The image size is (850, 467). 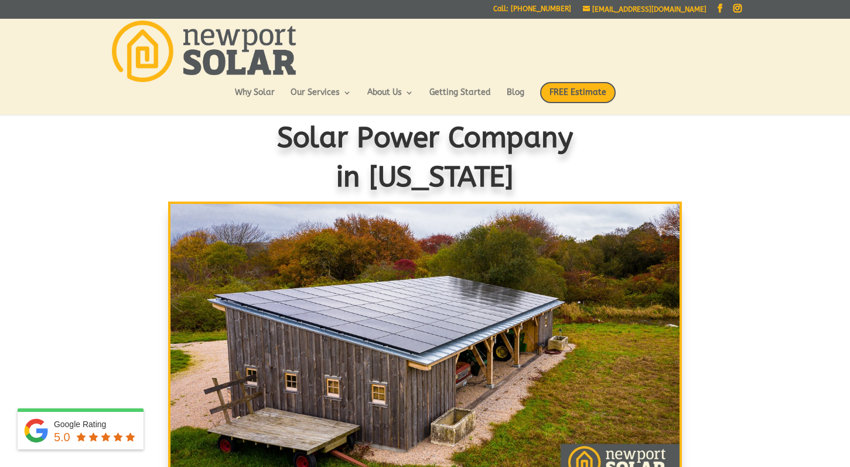 What do you see at coordinates (255, 98) in the screenshot?
I see `a: Why Solar` at bounding box center [255, 98].